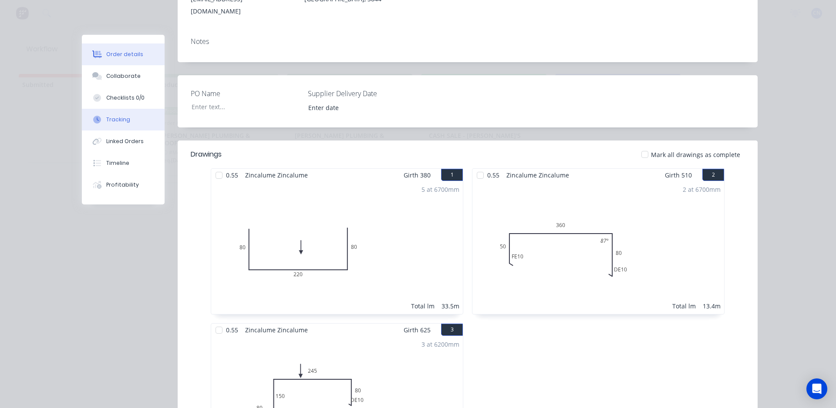 Image resolution: width=836 pixels, height=408 pixels. Describe the element at coordinates (450, 306) in the screenshot. I see `div: 33.5m` at that location.